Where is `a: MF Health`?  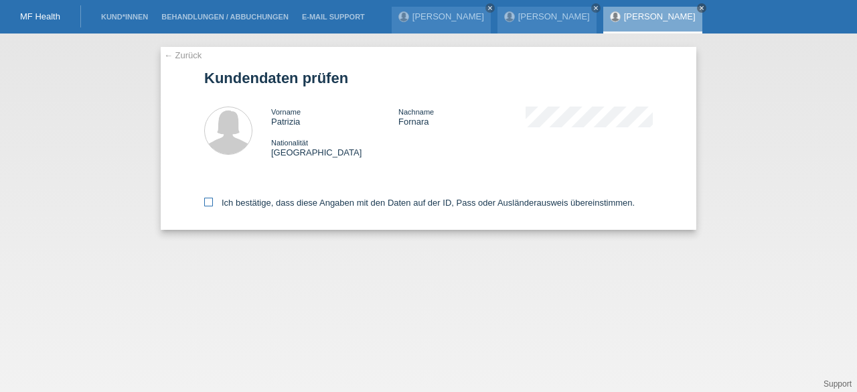
a: MF Health is located at coordinates (40, 16).